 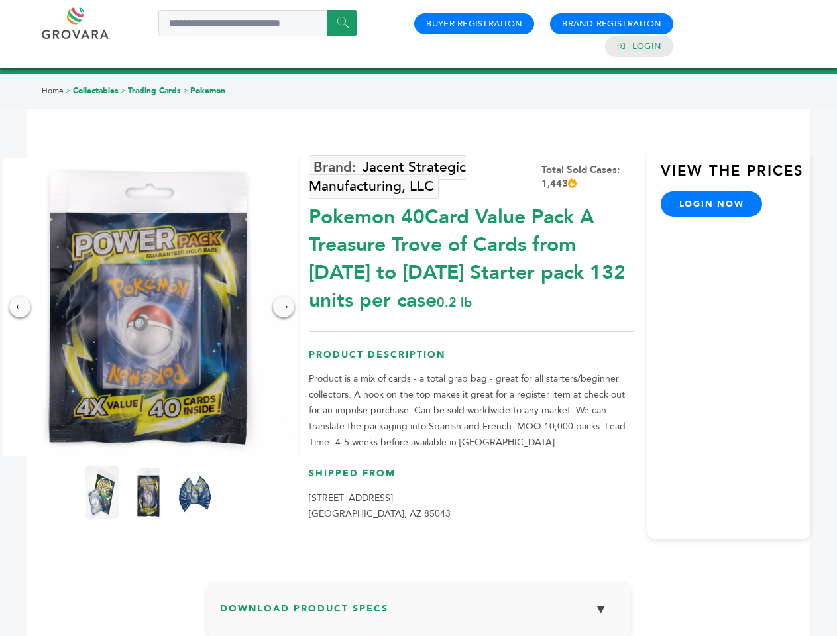 What do you see at coordinates (419, 614) in the screenshot?
I see `h3: Download Product Specs` at bounding box center [419, 614].